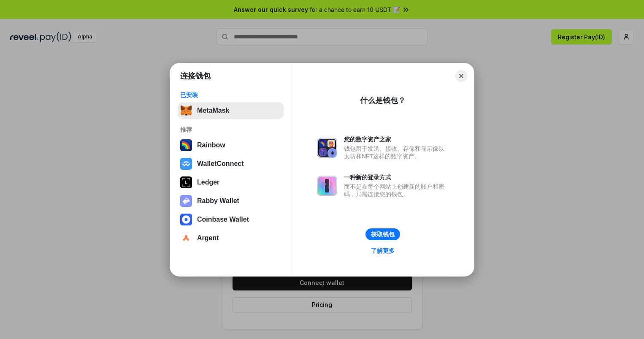 The image size is (644, 339). What do you see at coordinates (230, 130) in the screenshot?
I see `div: 推荐` at bounding box center [230, 130].